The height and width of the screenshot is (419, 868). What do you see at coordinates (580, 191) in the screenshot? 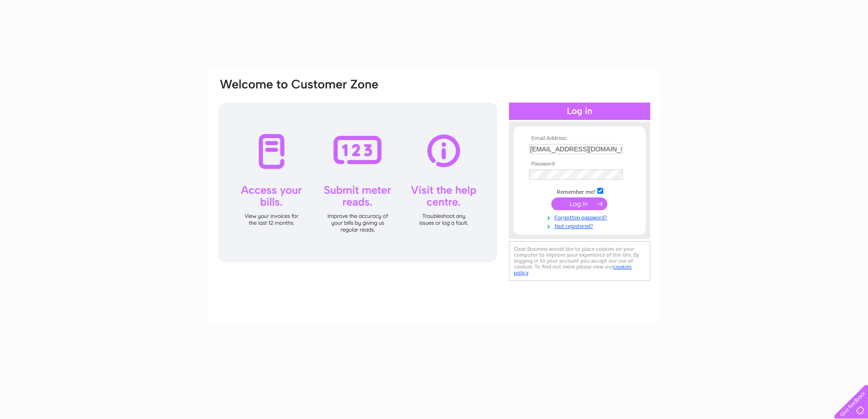
I see `td: Remember me?` at bounding box center [580, 191].